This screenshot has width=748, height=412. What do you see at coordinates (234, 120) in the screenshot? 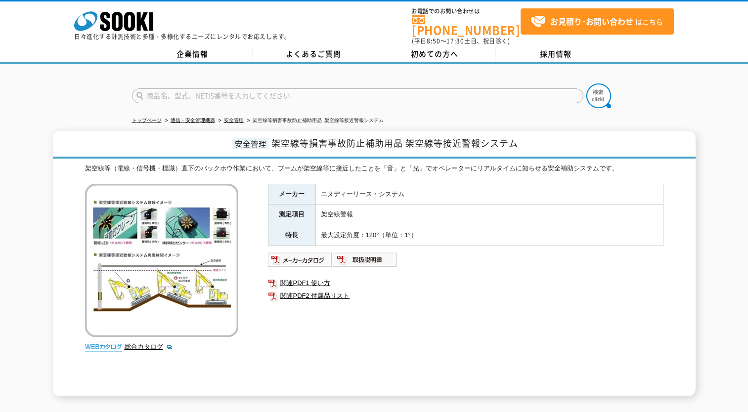
I see `a: 安全管理` at bounding box center [234, 120].